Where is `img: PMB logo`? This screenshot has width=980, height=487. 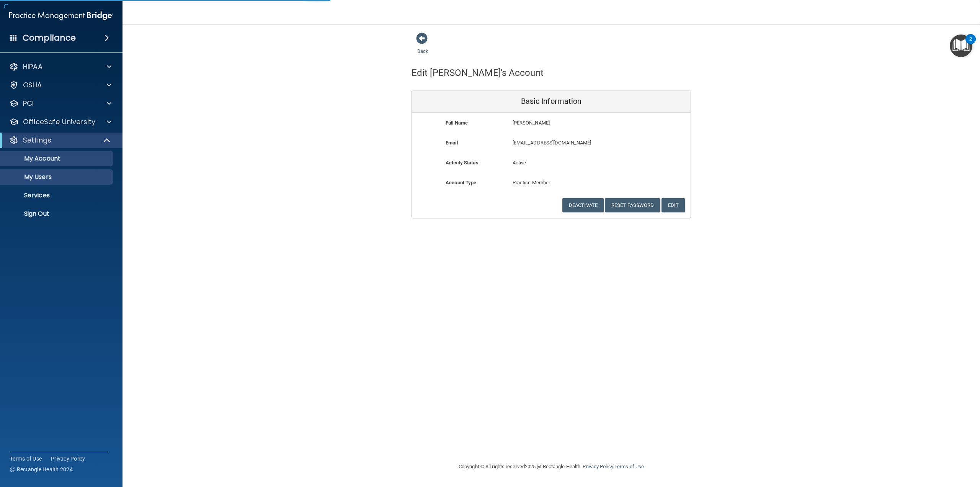
img: PMB logo is located at coordinates (61, 15).